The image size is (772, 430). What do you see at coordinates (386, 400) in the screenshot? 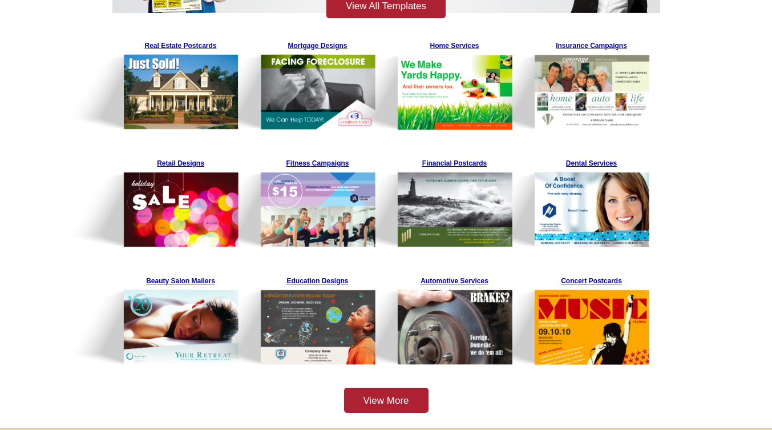
I see `a: View More` at bounding box center [386, 400].